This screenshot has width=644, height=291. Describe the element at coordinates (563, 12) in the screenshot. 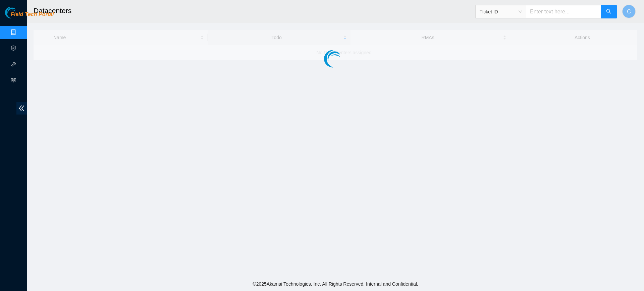

I see `input: Enter text here...` at that location.